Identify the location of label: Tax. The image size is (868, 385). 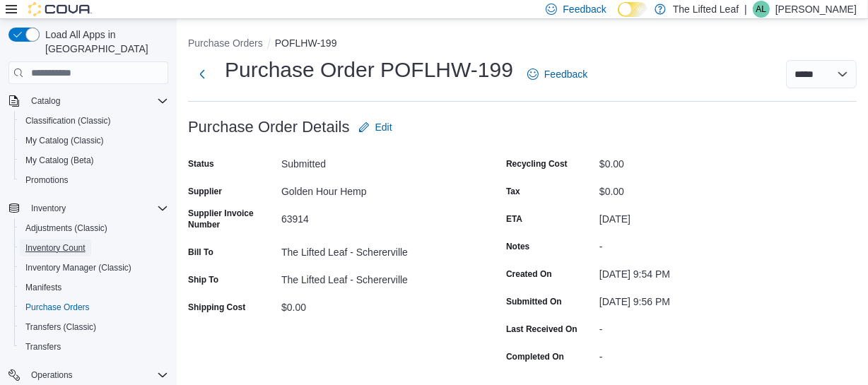
(513, 191).